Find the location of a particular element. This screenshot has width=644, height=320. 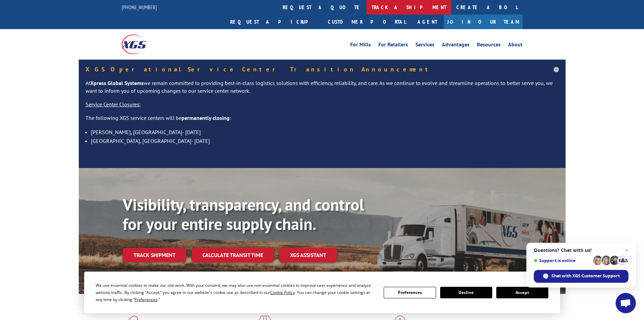

a: Agent is located at coordinates (427, 22).